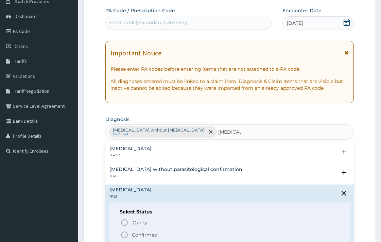  Describe the element at coordinates (140, 223) in the screenshot. I see `span: Query` at that location.